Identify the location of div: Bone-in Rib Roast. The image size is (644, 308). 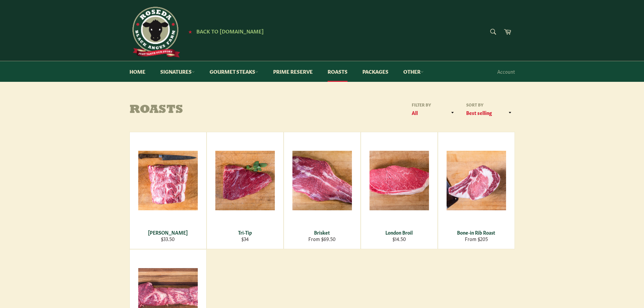
(476, 232).